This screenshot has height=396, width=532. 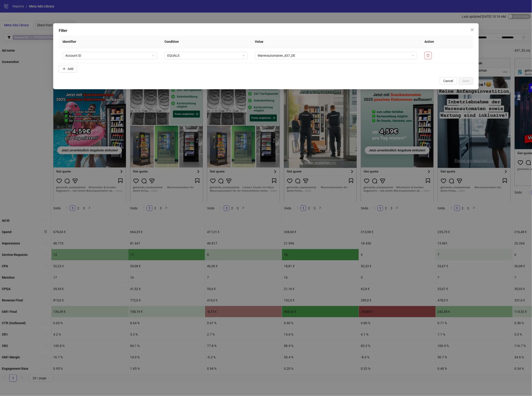 I want to click on span: delete, so click(x=428, y=55).